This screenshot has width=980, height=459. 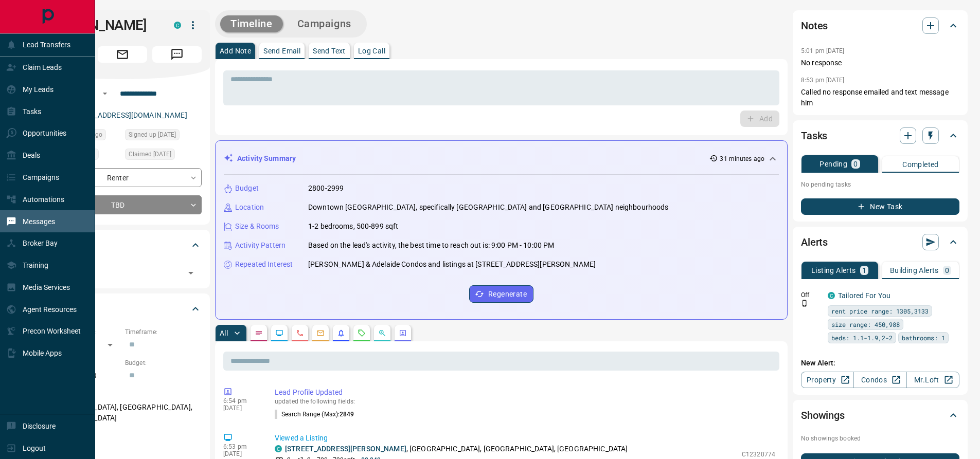 I want to click on p: updated the following fields:, so click(x=525, y=402).